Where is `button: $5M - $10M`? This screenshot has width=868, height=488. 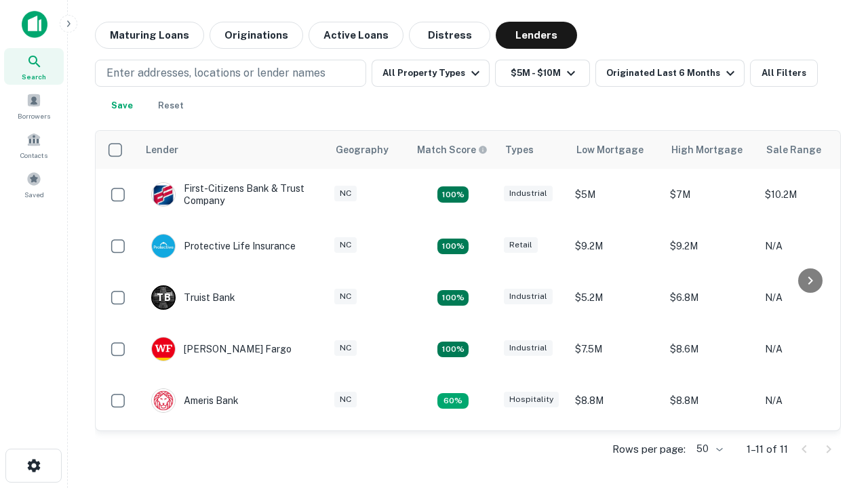 button: $5M - $10M is located at coordinates (542, 73).